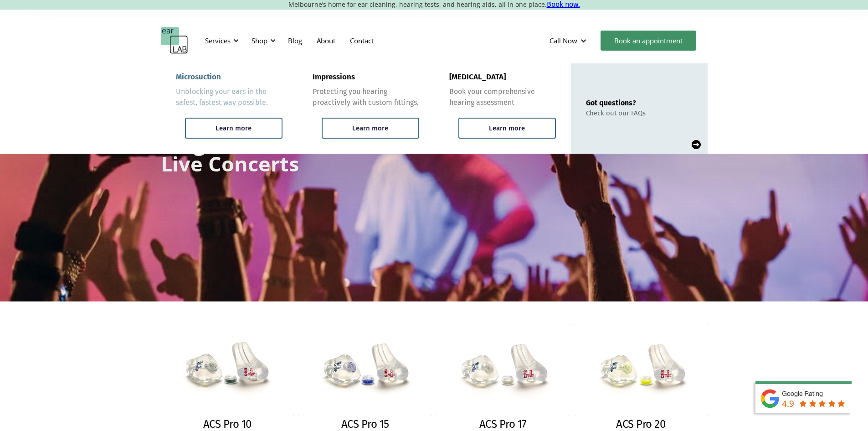  Describe the element at coordinates (227, 424) in the screenshot. I see `h2: ACS Pro 10` at that location.